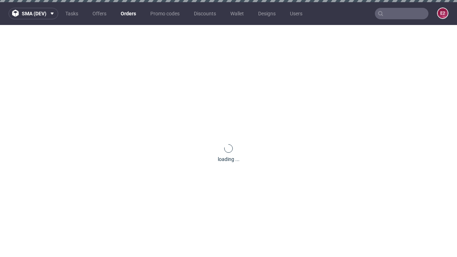  Describe the element at coordinates (228, 159) in the screenshot. I see `div: loading ...` at that location.